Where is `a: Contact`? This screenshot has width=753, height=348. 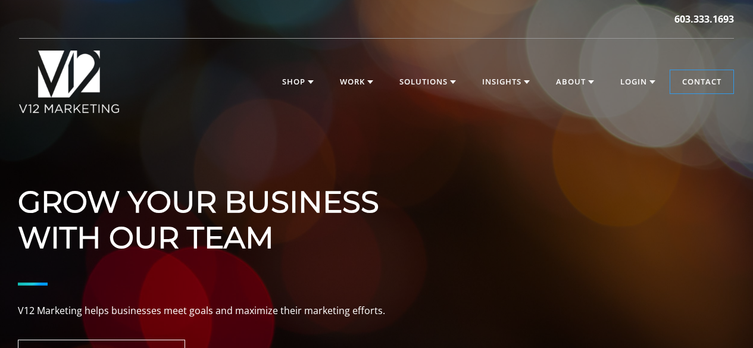 a: Contact is located at coordinates (702, 82).